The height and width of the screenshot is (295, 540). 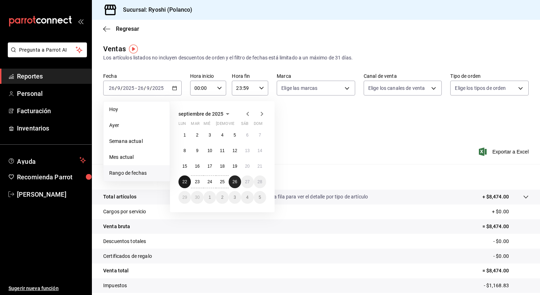 What do you see at coordinates (316, 76) in the screenshot?
I see `label: Marca` at bounding box center [316, 76].